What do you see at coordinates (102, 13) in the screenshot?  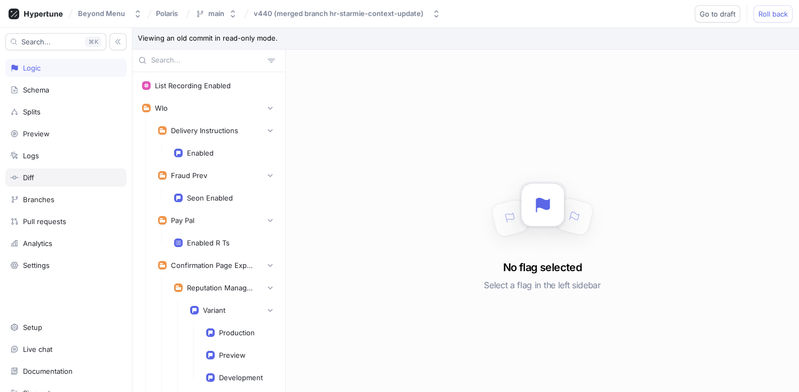 I see `div: Beyond Menu` at bounding box center [102, 13].